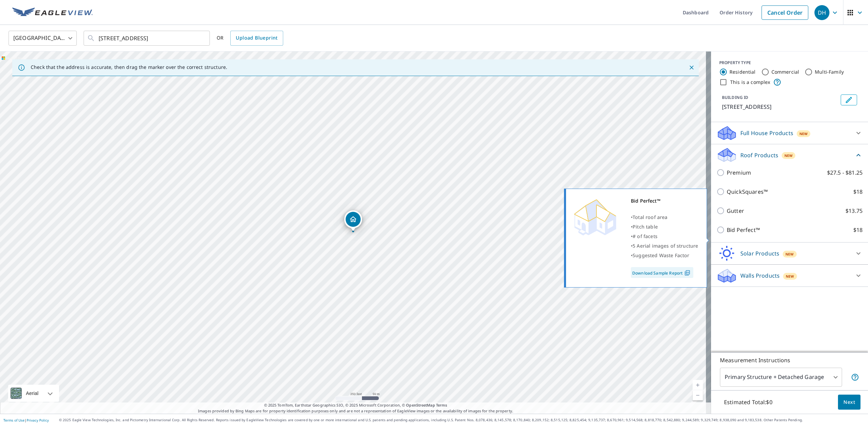  Describe the element at coordinates (850, 402) in the screenshot. I see `button: Next` at that location.